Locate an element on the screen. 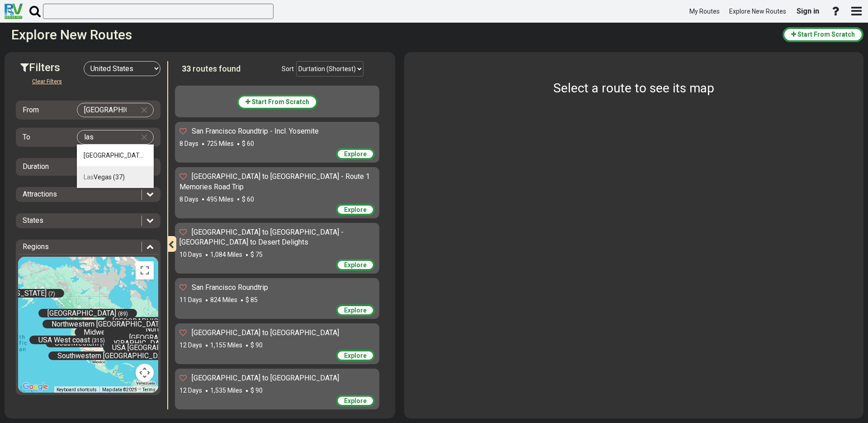  span: Las is located at coordinates (89, 177).